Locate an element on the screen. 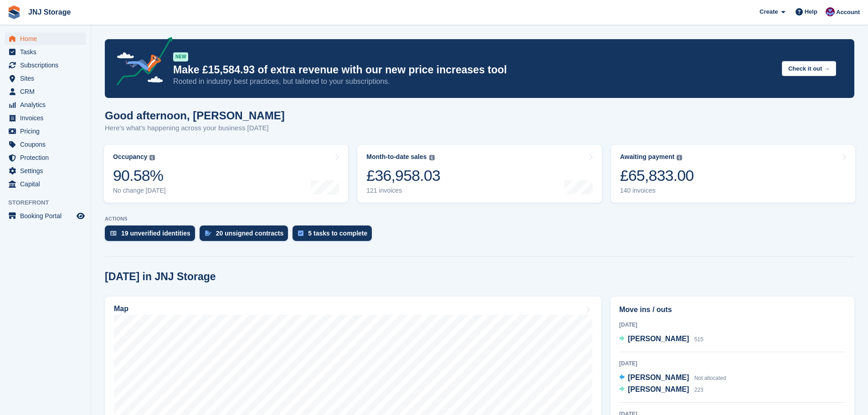 The height and width of the screenshot is (415, 868). div: £65,833.00 is located at coordinates (657, 175).